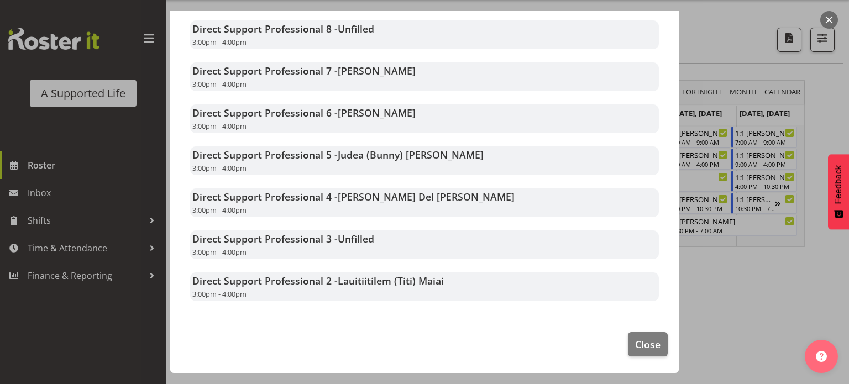 The height and width of the screenshot is (384, 849). What do you see at coordinates (391, 281) in the screenshot?
I see `span: Lauitiitilem (Titi) Maiai` at bounding box center [391, 281].